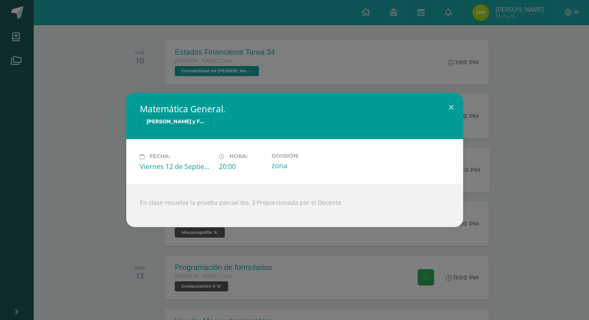  Describe the element at coordinates (451, 107) in the screenshot. I see `button: Close (Esc)` at that location.